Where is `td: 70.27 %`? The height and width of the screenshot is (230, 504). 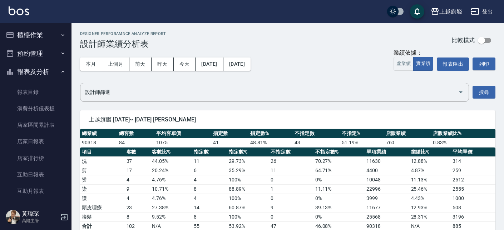 td: 70.27 % is located at coordinates (339, 161).